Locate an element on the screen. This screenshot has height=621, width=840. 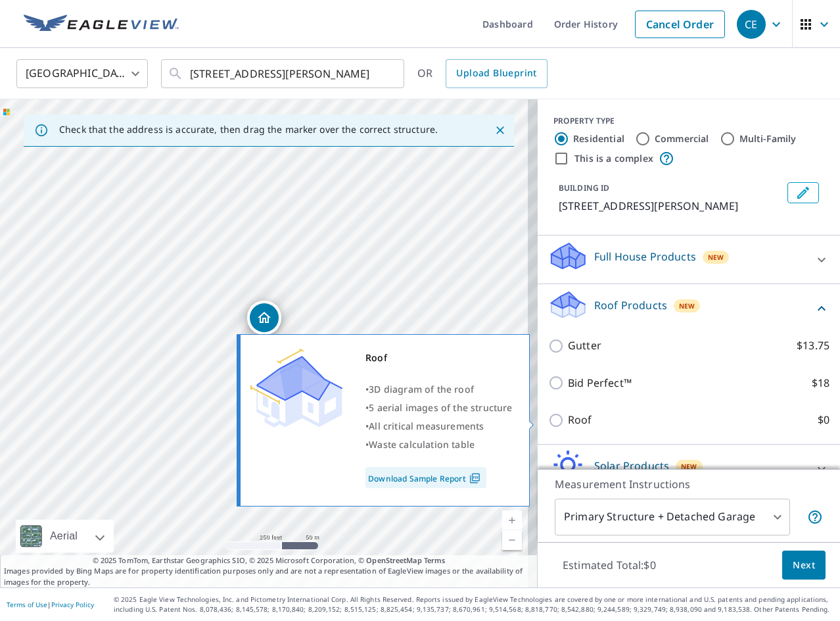
div: Roof is located at coordinates (439, 358).